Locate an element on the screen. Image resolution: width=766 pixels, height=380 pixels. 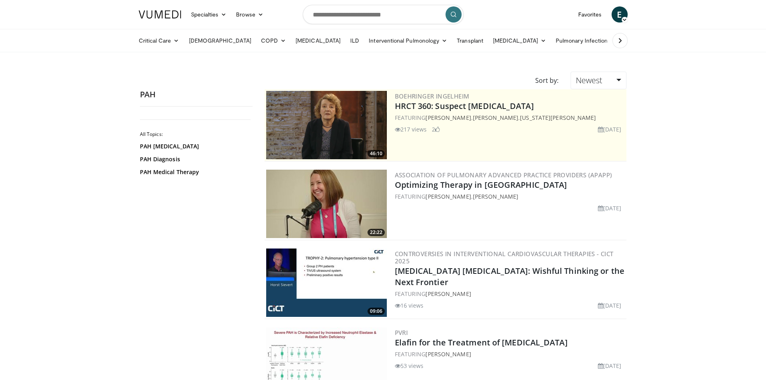
img: 58255093-7561-4059-af34-14544926cc3f.300x170_q85_crop-smart_upscale.jpg is located at coordinates (327, 283).